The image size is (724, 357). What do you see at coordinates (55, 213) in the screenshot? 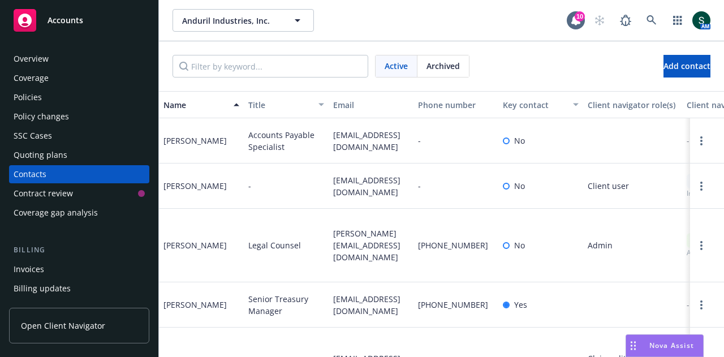
I see `div: Coverage gap analysis` at bounding box center [55, 213].